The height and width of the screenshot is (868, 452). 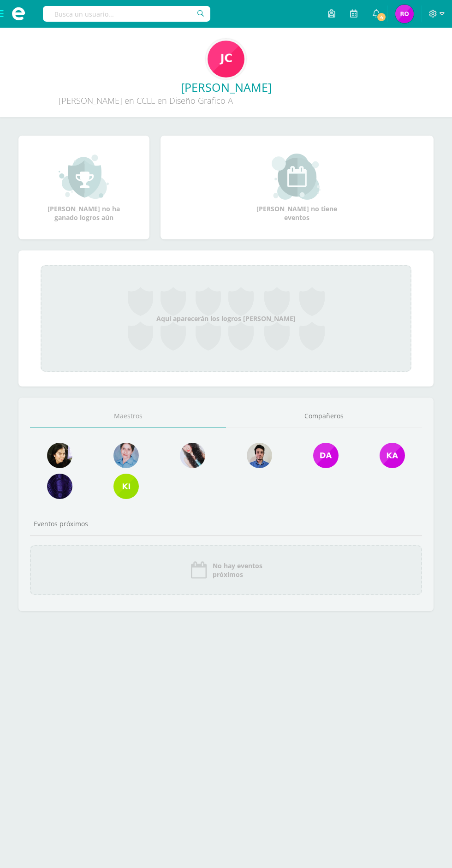 What do you see at coordinates (325, 455) in the screenshot?
I see `img: 7c77fd53c8e629aab417004af647256c.png` at bounding box center [325, 455].